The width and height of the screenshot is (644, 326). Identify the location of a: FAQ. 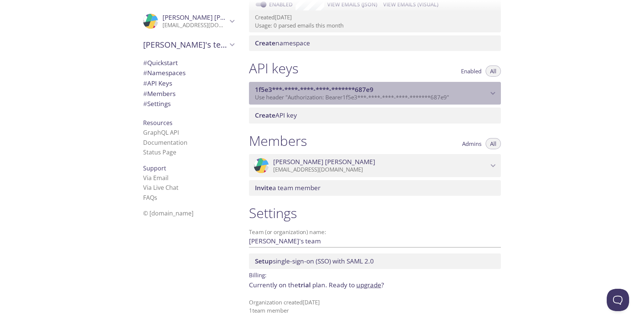
(150, 198).